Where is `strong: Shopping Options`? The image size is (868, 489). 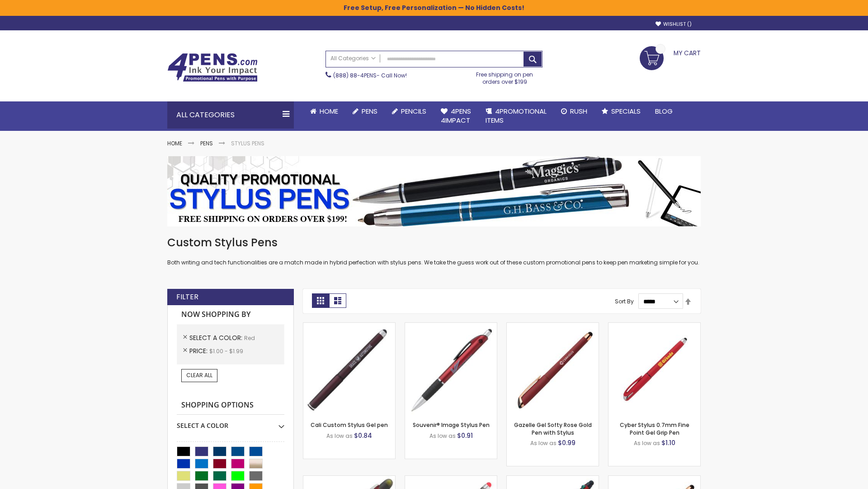 strong: Shopping Options is located at coordinates (231, 405).